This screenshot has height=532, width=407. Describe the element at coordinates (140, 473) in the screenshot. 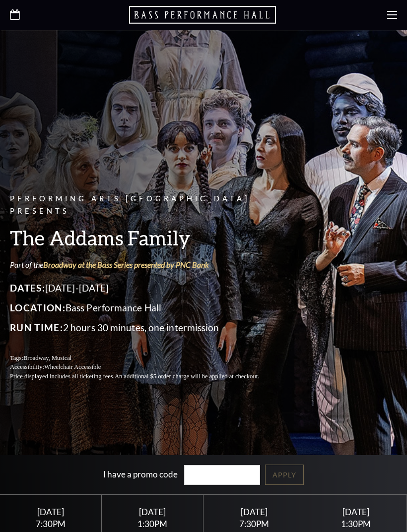

I see `label: I have a promo code` at that location.